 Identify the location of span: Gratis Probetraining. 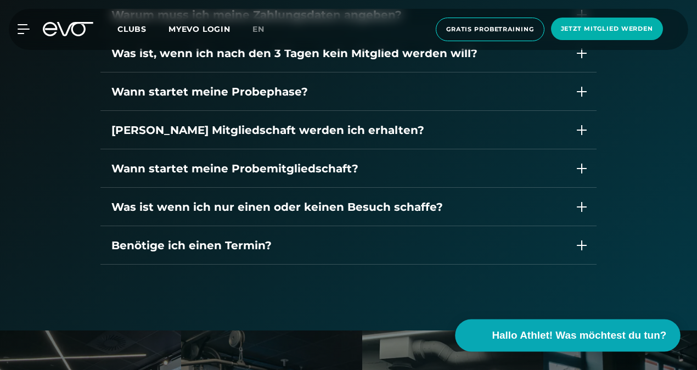
(490, 29).